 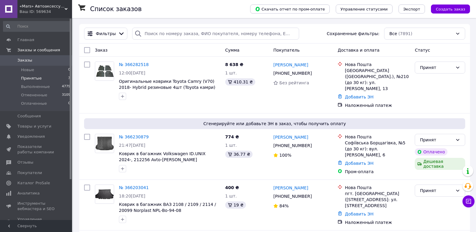 I want to click on div: Ваш ID: 569634, so click(x=46, y=12).